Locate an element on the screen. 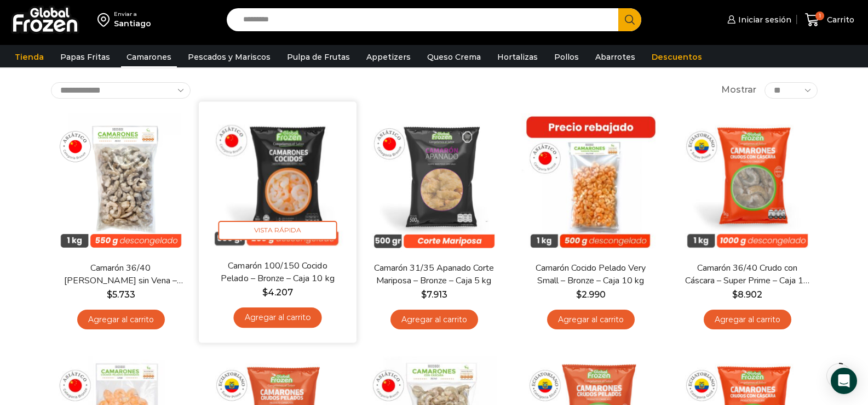  select: Pedido de la tienda is located at coordinates (120, 90).